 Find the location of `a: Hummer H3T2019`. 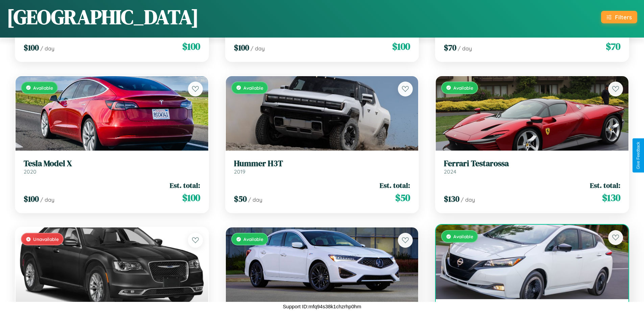

a: Hummer H3T2019 is located at coordinates (322, 166).